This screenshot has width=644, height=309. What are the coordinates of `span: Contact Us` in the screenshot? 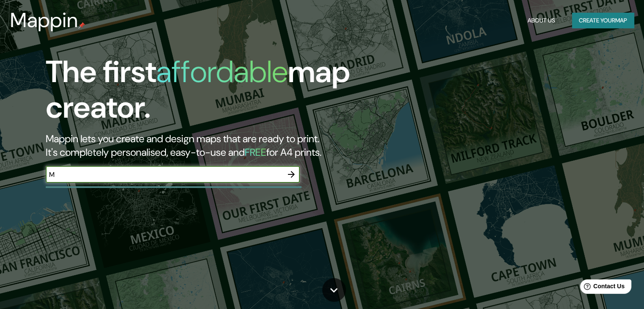 It's located at (40, 10).